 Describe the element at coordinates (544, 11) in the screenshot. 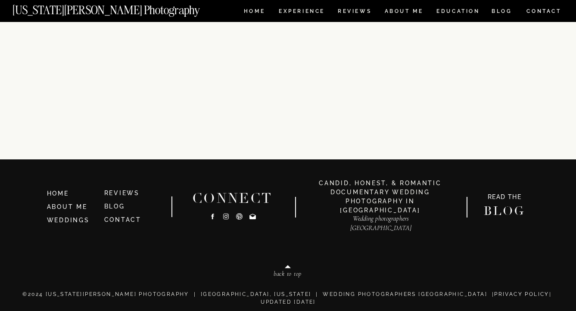

I see `nav: CONTACT` at that location.